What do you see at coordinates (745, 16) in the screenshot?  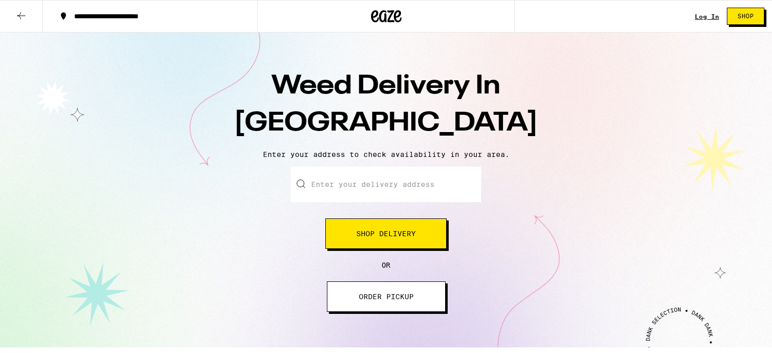 I see `span: Shop` at bounding box center [745, 16].